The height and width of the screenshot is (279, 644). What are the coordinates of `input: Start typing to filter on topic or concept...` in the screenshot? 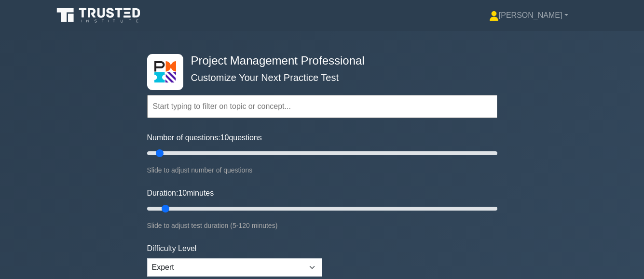 It's located at (322, 106).